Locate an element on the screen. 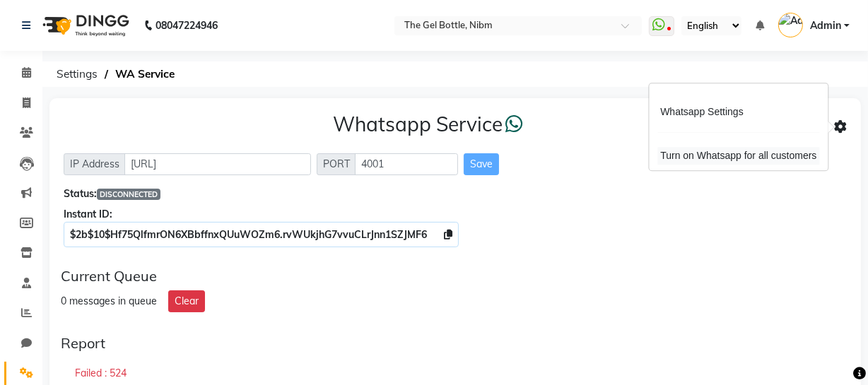 This screenshot has height=385, width=868. img: logo is located at coordinates (84, 26).